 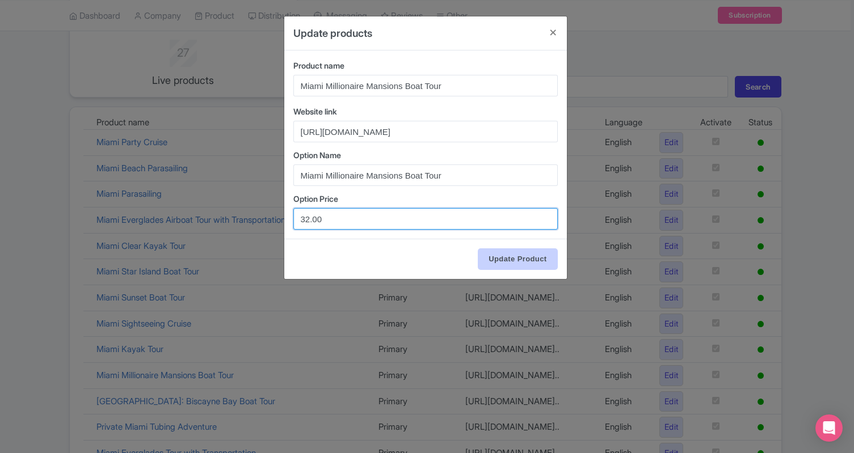 What do you see at coordinates (425, 86) in the screenshot?
I see `input: Product name` at bounding box center [425, 86].